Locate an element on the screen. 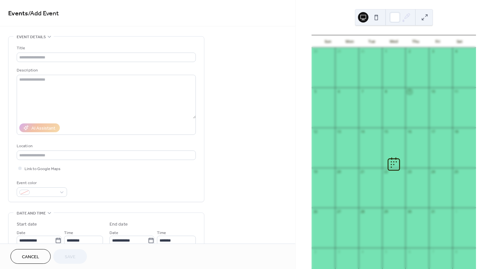 The image size is (492, 269). div: 31 is located at coordinates (433, 212).